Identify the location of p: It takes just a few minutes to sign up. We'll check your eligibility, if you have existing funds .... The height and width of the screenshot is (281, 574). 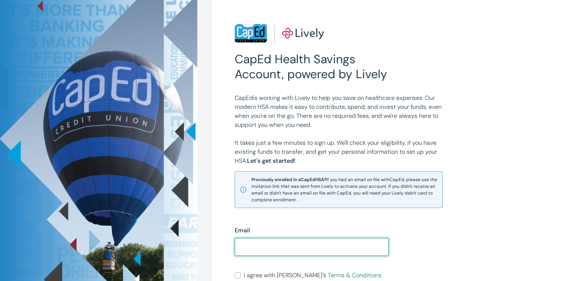
(339, 152).